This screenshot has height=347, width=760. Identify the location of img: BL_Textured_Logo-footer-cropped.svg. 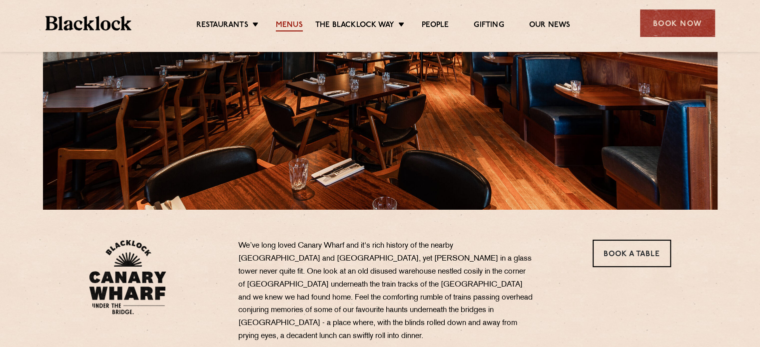
(88, 23).